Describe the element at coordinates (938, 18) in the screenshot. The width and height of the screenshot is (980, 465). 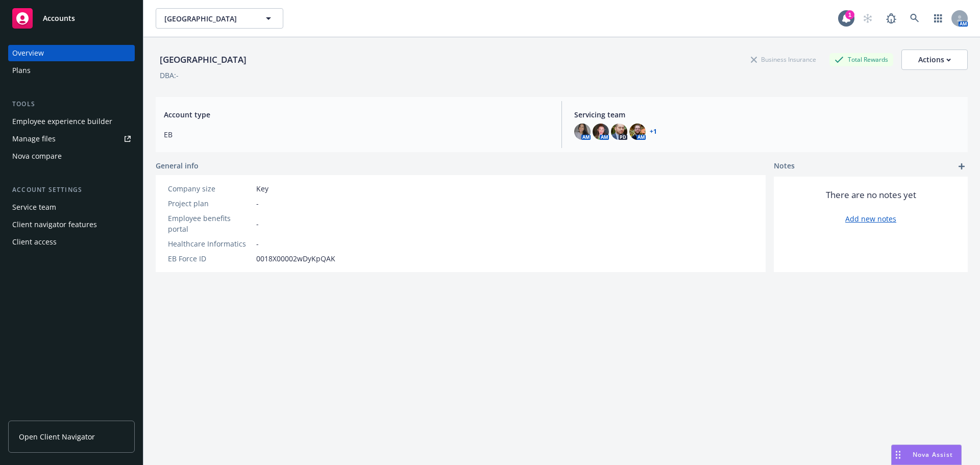
I see `a: Switch app` at that location.